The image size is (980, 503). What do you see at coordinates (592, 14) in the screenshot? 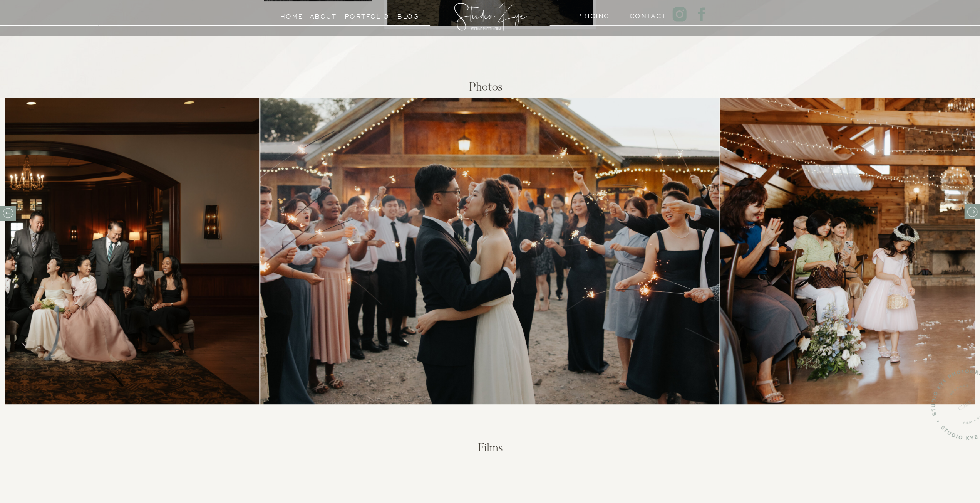
I see `h3: PRICING` at bounding box center [592, 14].